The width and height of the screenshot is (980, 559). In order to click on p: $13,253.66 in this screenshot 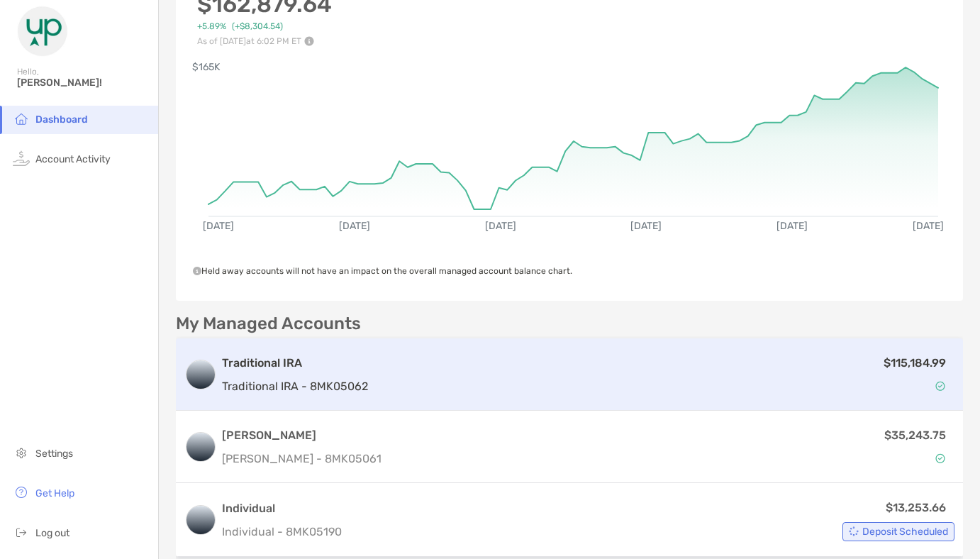, I will do `click(916, 507)`.